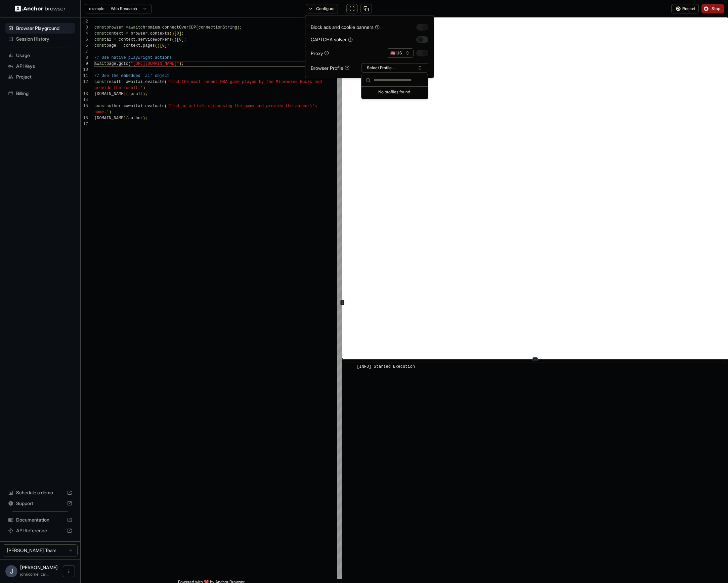 Image resolution: width=728 pixels, height=583 pixels. I want to click on div: 10, so click(84, 70).